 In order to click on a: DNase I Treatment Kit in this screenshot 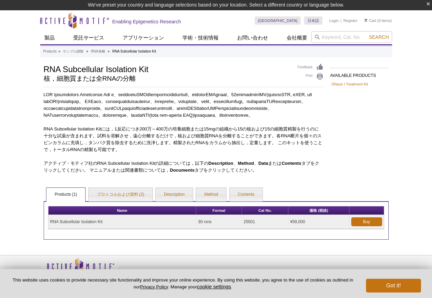, I will do `click(350, 84)`.